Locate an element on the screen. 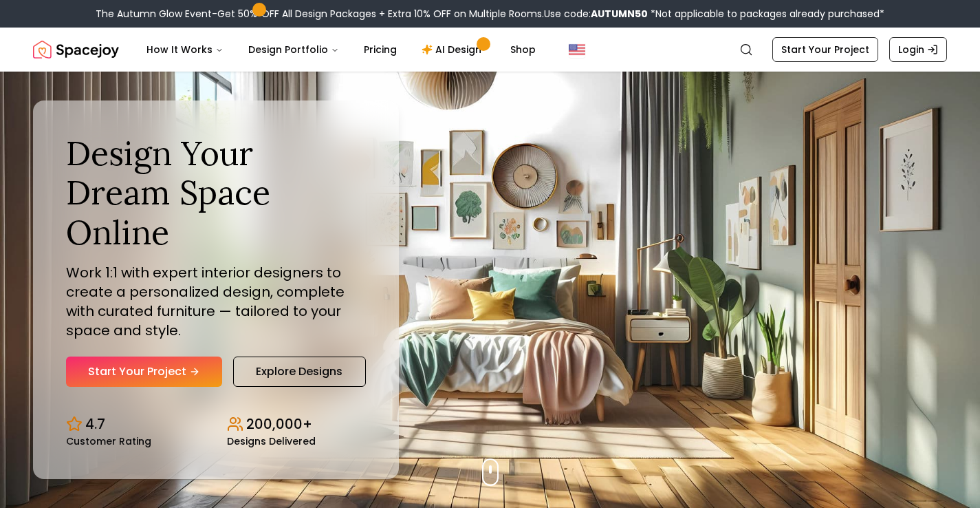 The width and height of the screenshot is (980, 508). button: Design Portfolio is located at coordinates (294, 50).